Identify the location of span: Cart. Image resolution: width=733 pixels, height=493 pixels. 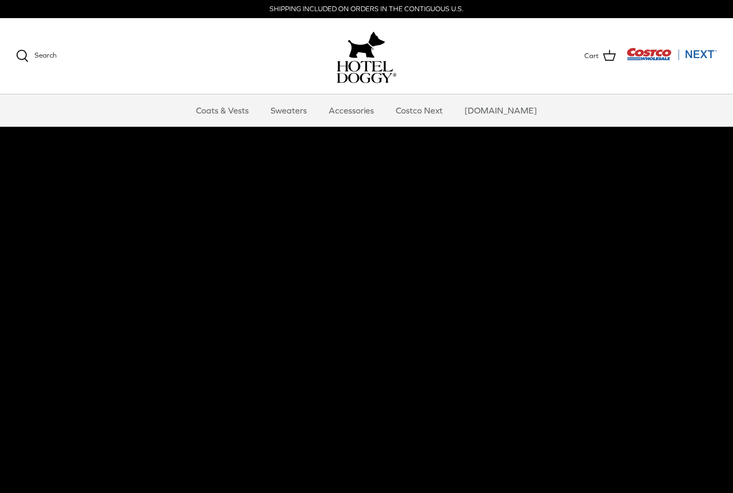
(592, 56).